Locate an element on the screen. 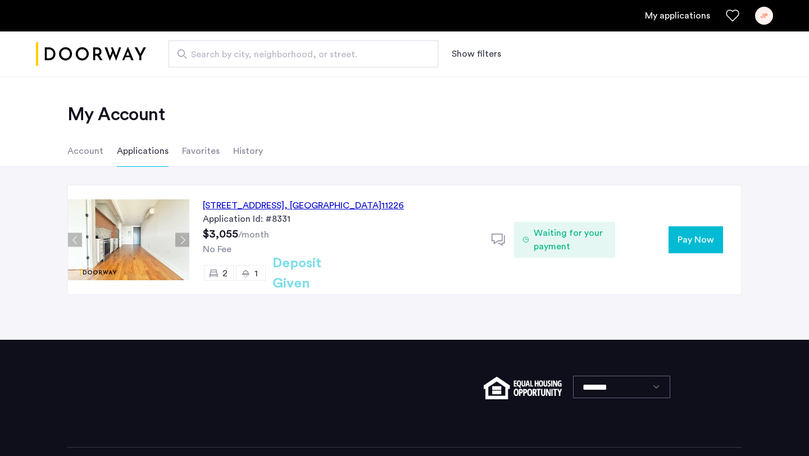 The image size is (809, 456). button: button is located at coordinates (696, 240).